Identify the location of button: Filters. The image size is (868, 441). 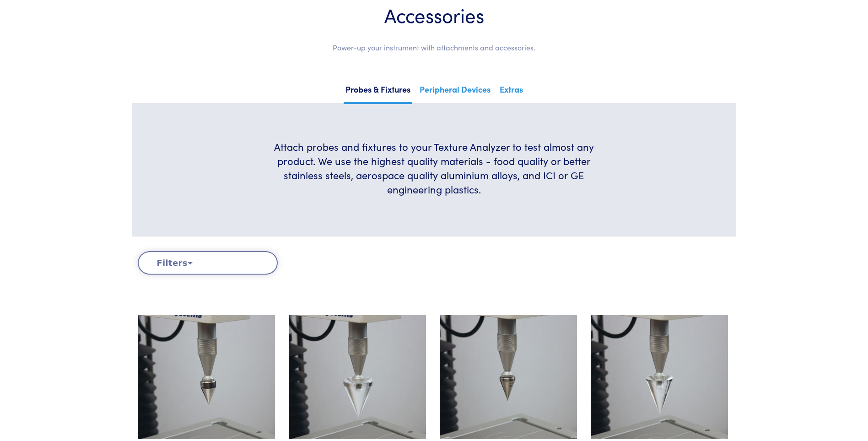
(208, 262).